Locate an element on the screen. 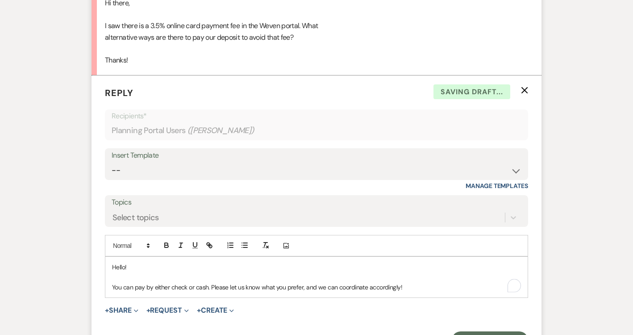  button: Share is located at coordinates (122, 310).